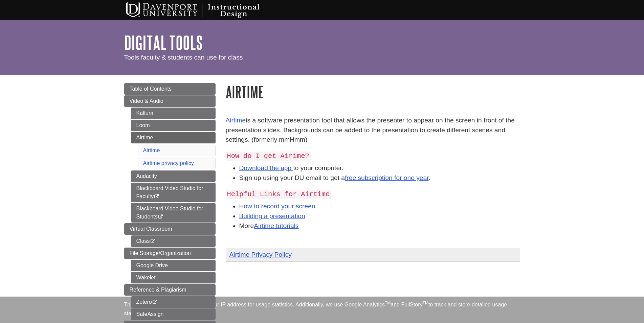  I want to click on a: Reference & Plagiarism, so click(170, 290).